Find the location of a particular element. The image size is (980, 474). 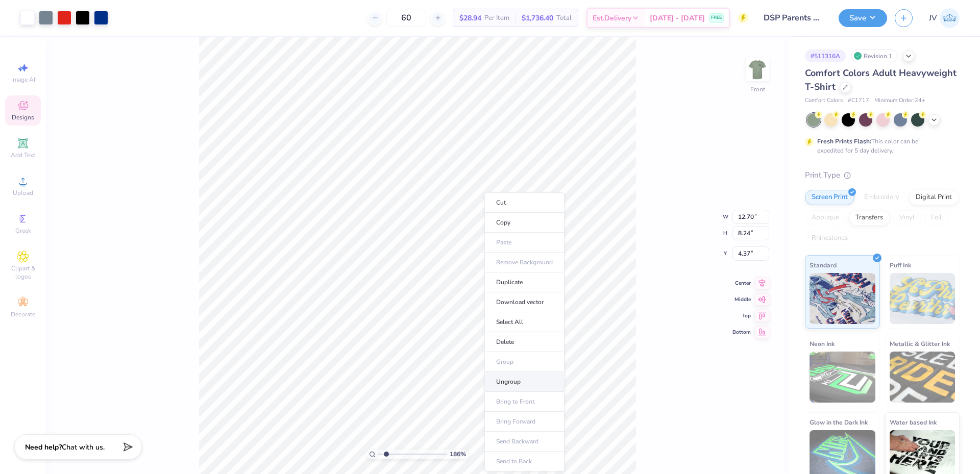

span: 186 % is located at coordinates (458, 454).